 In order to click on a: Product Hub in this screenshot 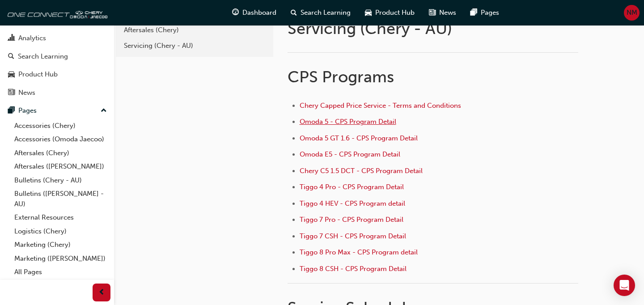, I will do `click(57, 75)`.